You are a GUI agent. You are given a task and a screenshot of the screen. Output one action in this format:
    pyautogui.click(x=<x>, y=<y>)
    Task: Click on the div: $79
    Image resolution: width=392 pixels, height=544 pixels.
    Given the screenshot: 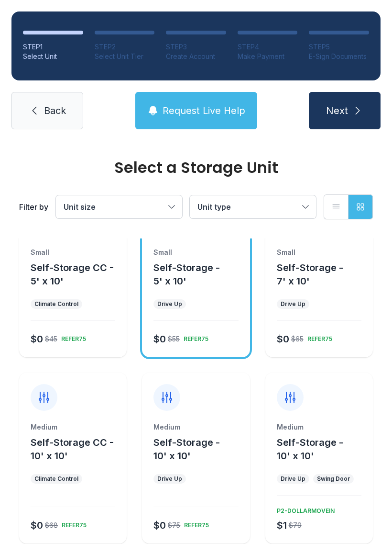 What is the action you would take?
    pyautogui.click(x=295, y=525)
    